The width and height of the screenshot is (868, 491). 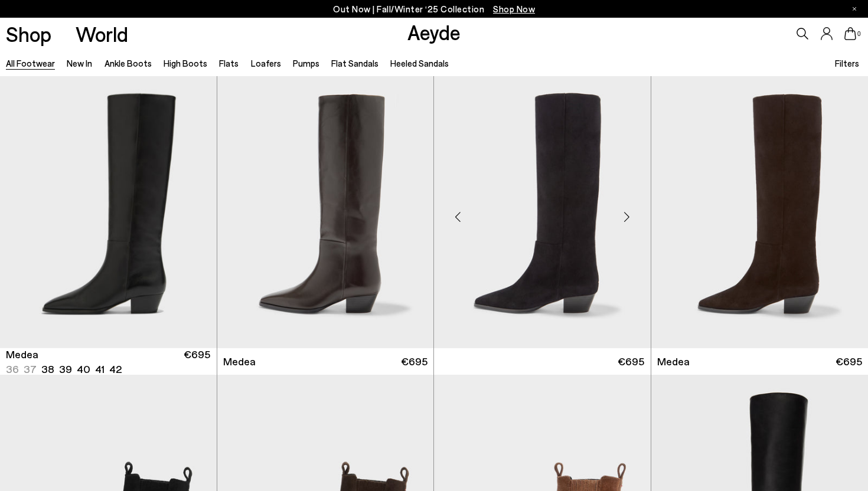 What do you see at coordinates (48, 369) in the screenshot?
I see `li: 38` at bounding box center [48, 369].